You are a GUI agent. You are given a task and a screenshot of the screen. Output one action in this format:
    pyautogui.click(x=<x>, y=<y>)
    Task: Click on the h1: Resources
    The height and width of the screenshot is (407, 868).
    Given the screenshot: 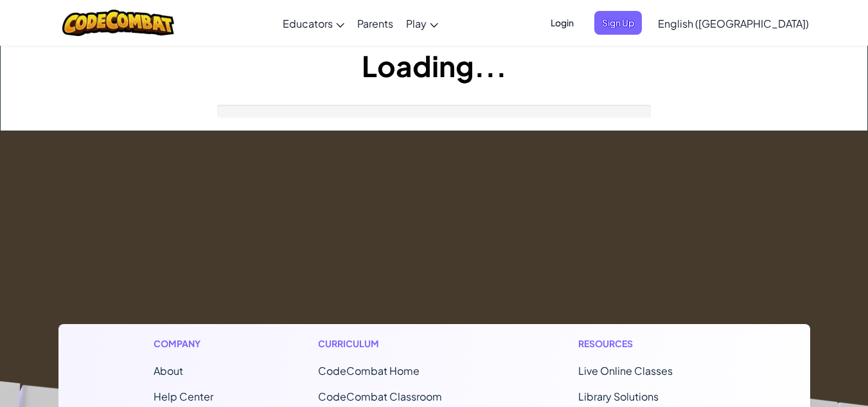 What is the action you would take?
    pyautogui.click(x=646, y=343)
    